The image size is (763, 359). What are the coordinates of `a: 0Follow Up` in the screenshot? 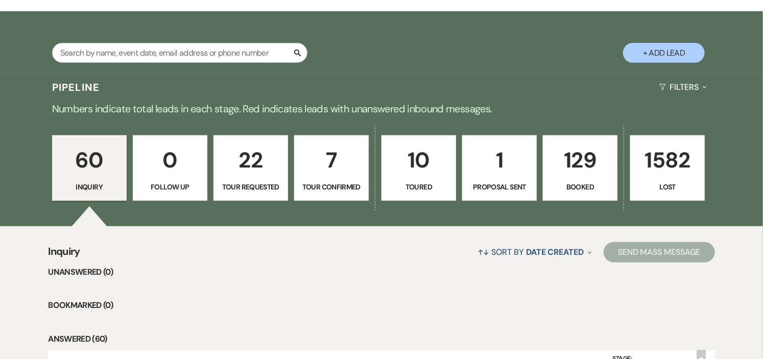 It's located at (170, 168).